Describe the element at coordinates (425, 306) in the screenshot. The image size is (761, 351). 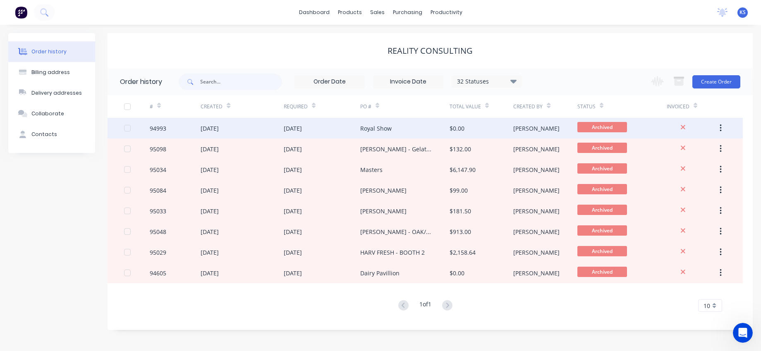
I see `div: 1 of 1` at that location.